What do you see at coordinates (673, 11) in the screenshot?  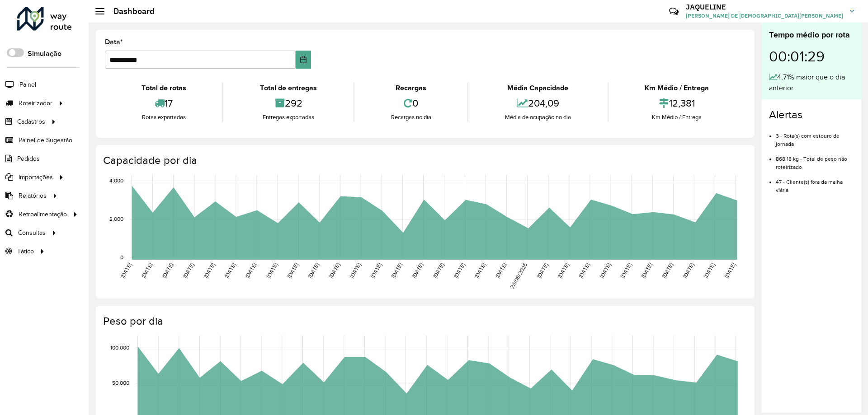 I see `a: Contato Rápido` at bounding box center [673, 11].